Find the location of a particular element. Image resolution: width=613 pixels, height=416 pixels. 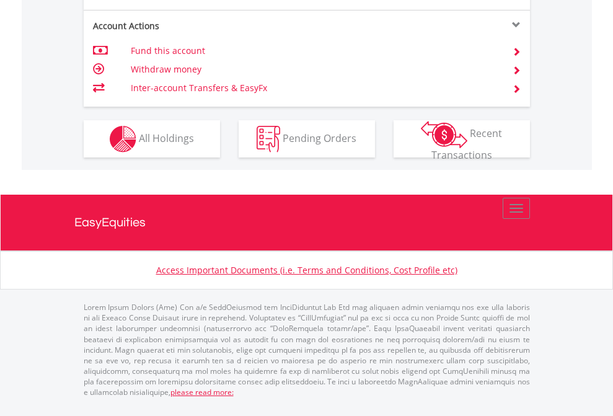

button: All Holdings is located at coordinates (152, 139).